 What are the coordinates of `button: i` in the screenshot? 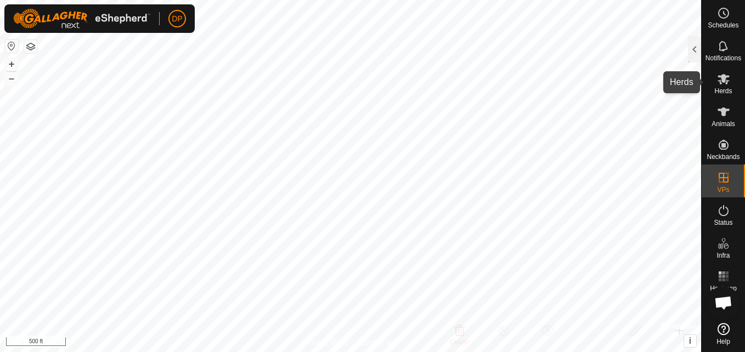 It's located at (691, 341).